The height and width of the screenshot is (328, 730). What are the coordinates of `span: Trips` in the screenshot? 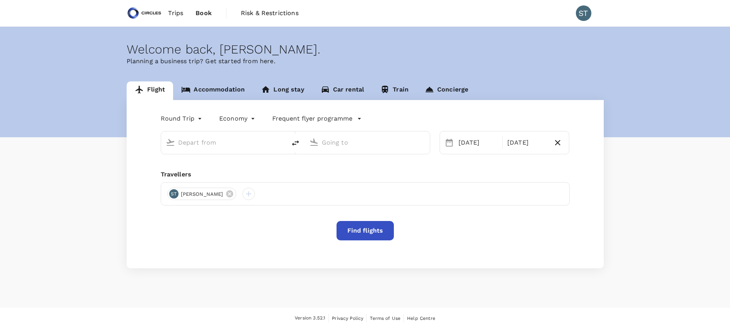 It's located at (176, 13).